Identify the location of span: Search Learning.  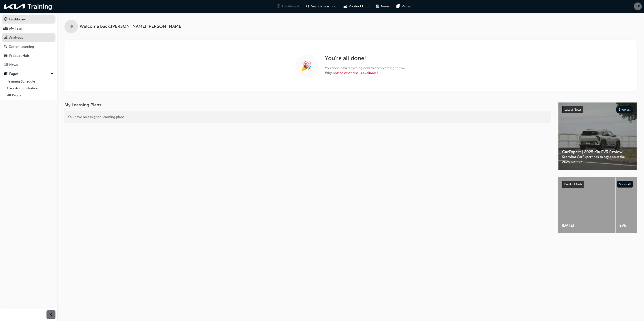
(324, 6).